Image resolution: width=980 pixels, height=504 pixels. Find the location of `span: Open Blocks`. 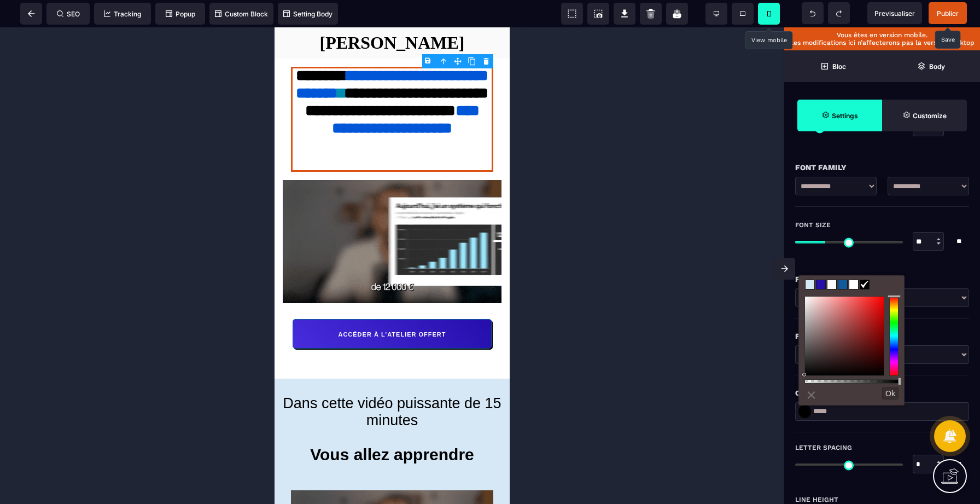

span: Open Blocks is located at coordinates (833, 67).